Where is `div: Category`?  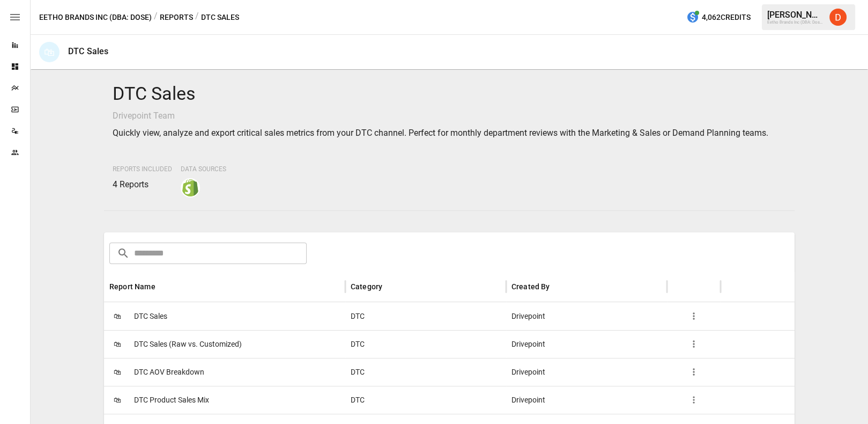
div: Category is located at coordinates (366, 287).